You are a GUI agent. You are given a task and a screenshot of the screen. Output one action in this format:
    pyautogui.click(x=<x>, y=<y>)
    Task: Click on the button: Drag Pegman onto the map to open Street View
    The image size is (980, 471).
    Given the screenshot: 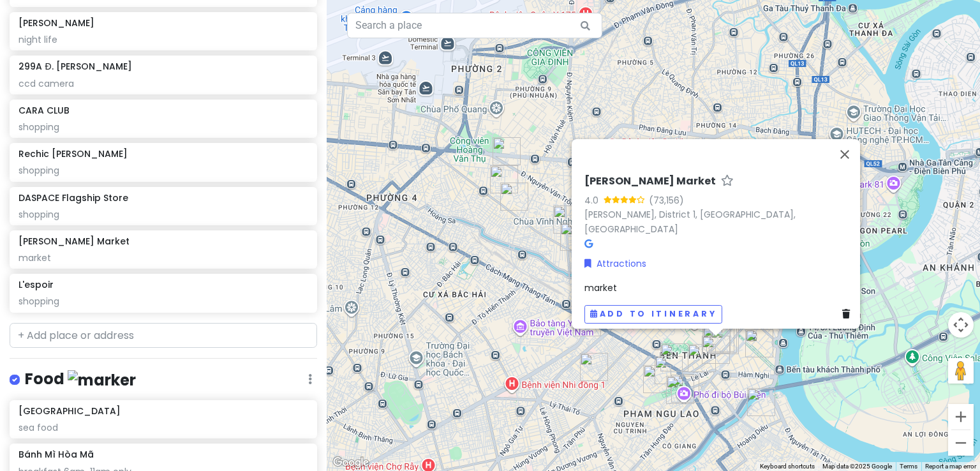 What is the action you would take?
    pyautogui.click(x=961, y=371)
    